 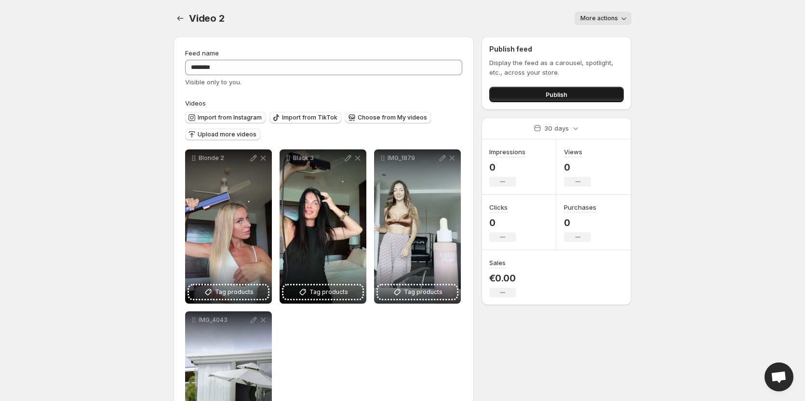 I want to click on h3: Purchases, so click(x=580, y=207).